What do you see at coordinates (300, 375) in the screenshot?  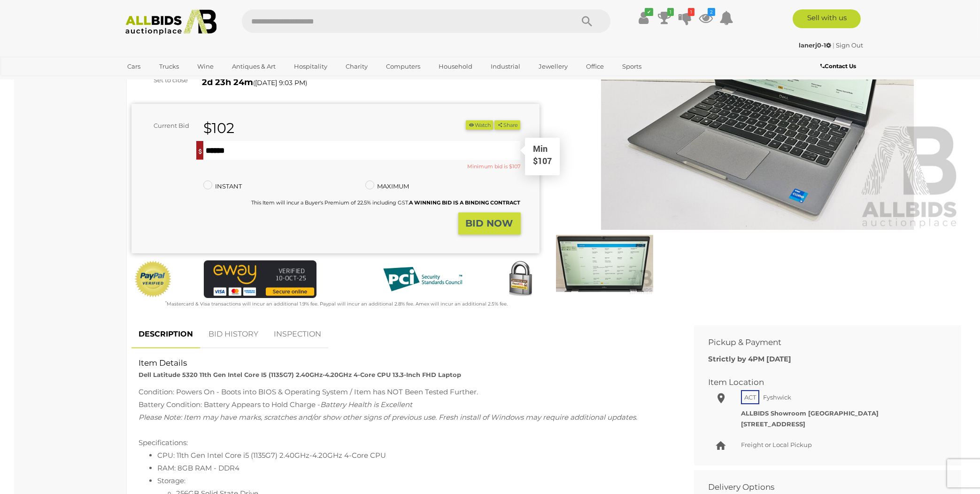 I see `strong: Dell Latitude 5320 11th Gen Intel Core I5 (1135G7) 2.40GHz-4.20GHz 4-Core CPU 13.3-Inch FHD Laptop` at bounding box center [300, 375].